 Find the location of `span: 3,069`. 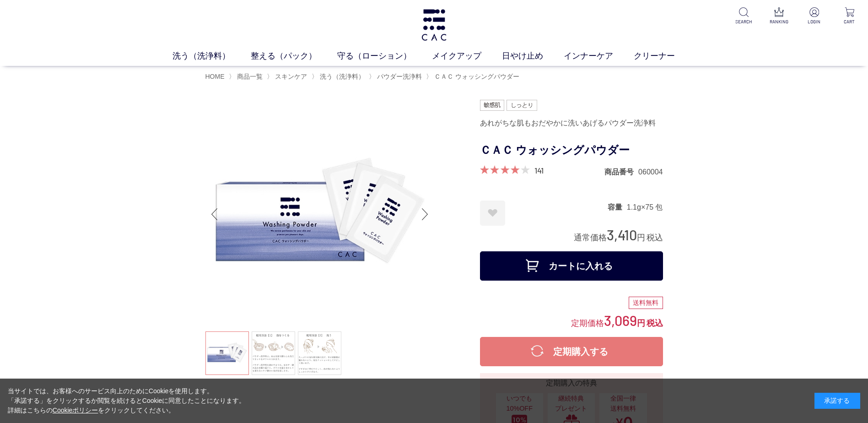

span: 3,069 is located at coordinates (620, 319).